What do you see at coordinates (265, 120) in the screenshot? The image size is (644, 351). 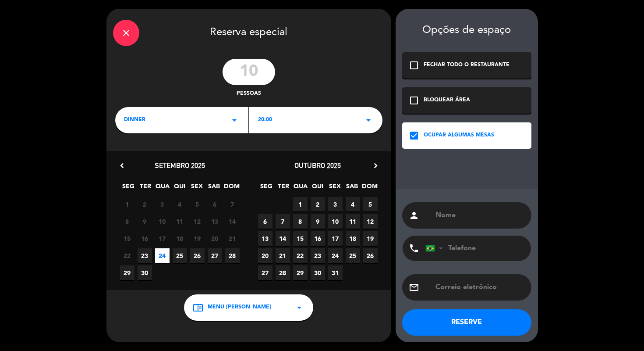 I see `span: 20:00` at bounding box center [265, 120].